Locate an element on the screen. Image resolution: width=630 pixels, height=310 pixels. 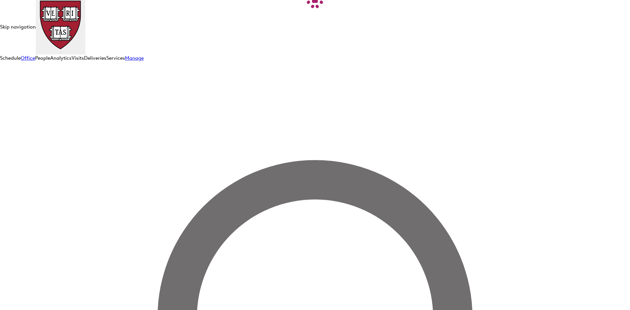
a: Visits is located at coordinates (78, 58).